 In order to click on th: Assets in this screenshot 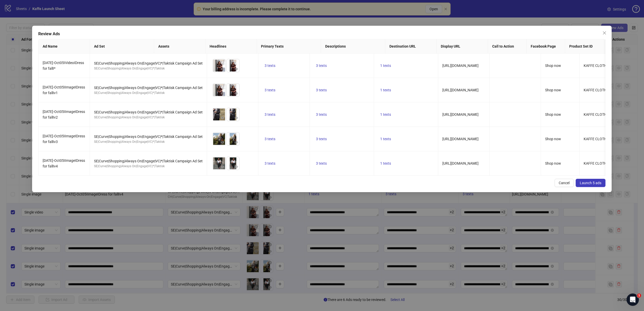, I will do `click(180, 46)`.